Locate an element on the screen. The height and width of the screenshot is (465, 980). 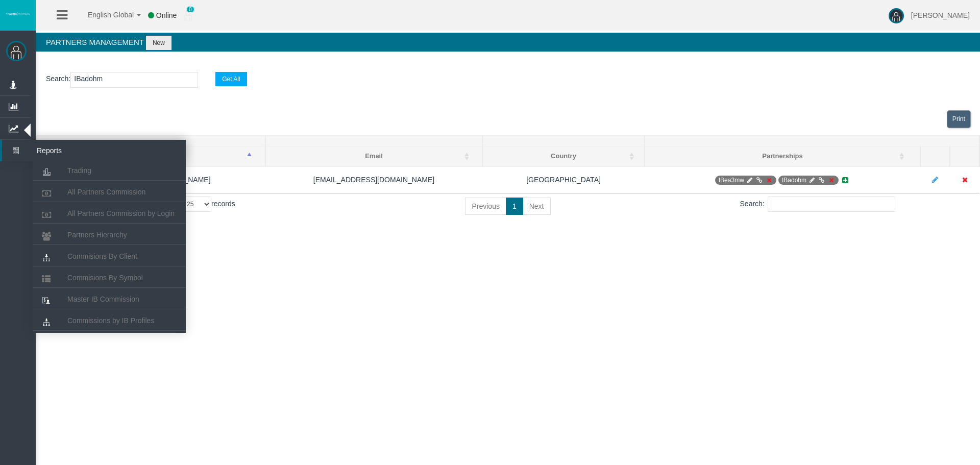
a: 1 is located at coordinates (514, 206).